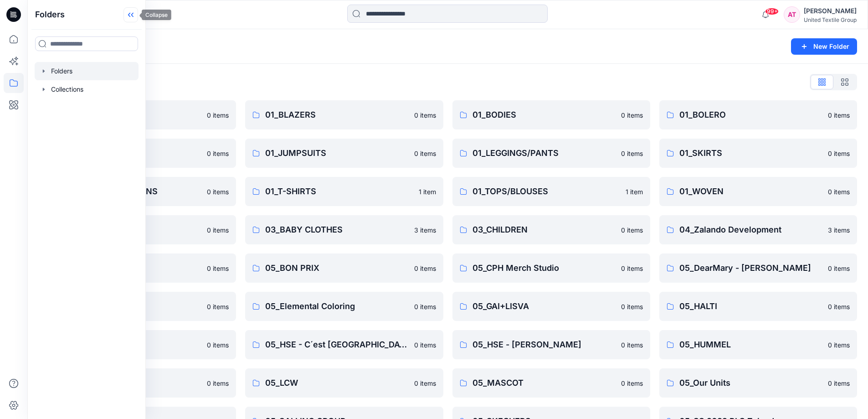  I want to click on a: 05_Elemental Coloring0 items, so click(344, 307).